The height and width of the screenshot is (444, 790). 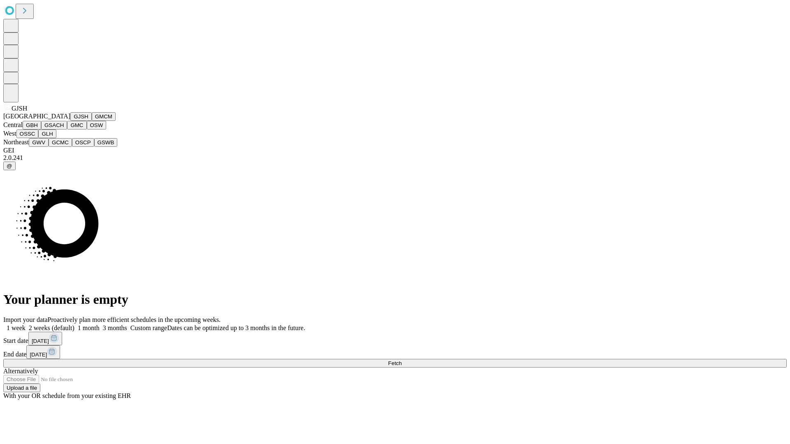 What do you see at coordinates (16, 142) in the screenshot?
I see `span: Northeast` at bounding box center [16, 142].